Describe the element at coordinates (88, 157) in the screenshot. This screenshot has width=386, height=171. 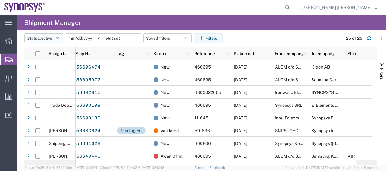
I see `a: 56649446` at that location.